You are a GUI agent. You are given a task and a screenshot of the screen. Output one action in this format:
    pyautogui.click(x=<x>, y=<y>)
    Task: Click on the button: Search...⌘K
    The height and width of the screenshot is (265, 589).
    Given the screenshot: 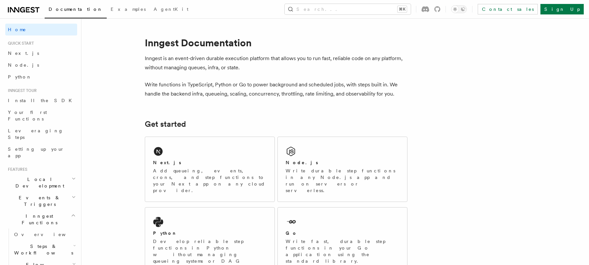 What is the action you would take?
    pyautogui.click(x=347, y=9)
    